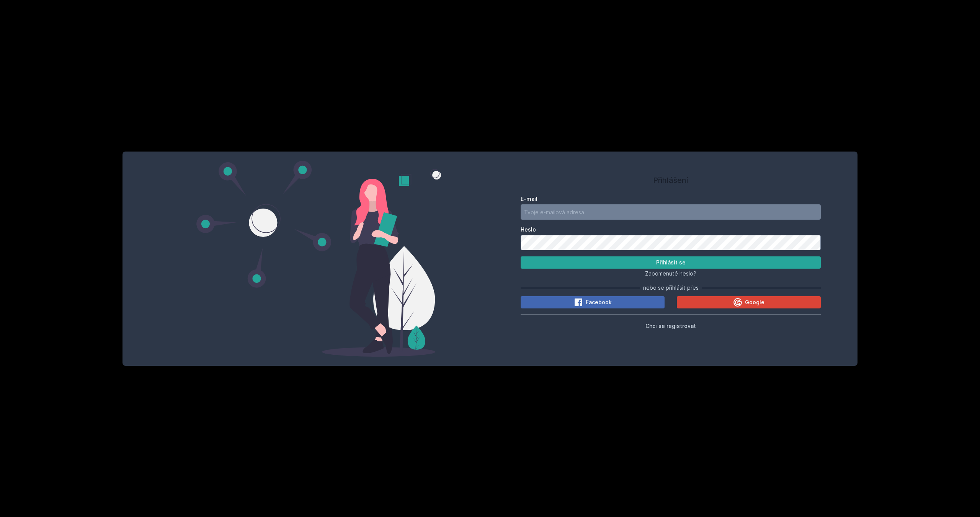  Describe the element at coordinates (671, 263) in the screenshot. I see `button: Přihlásit se` at that location.